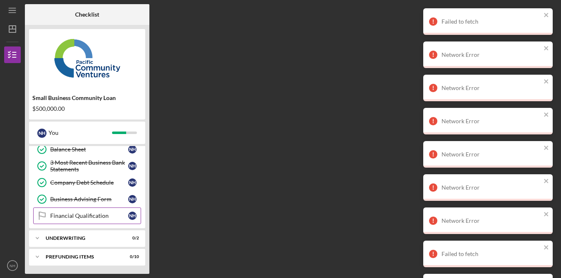 The height and width of the screenshot is (278, 561). What do you see at coordinates (89, 149) in the screenshot?
I see `div: Balance Sheet` at bounding box center [89, 149].